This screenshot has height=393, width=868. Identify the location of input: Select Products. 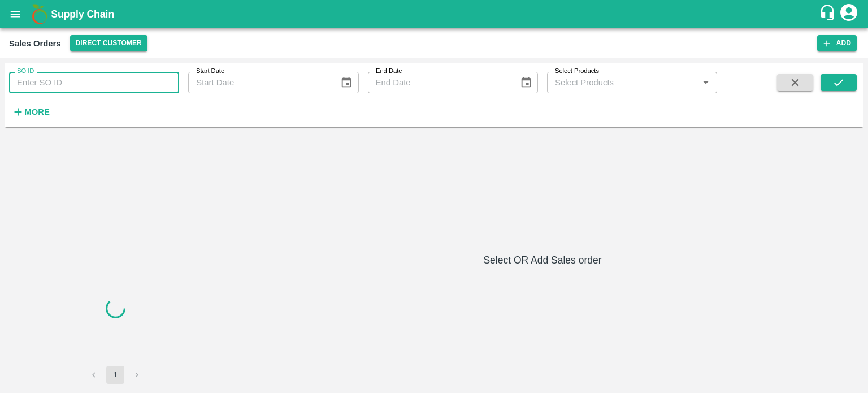
(623, 82).